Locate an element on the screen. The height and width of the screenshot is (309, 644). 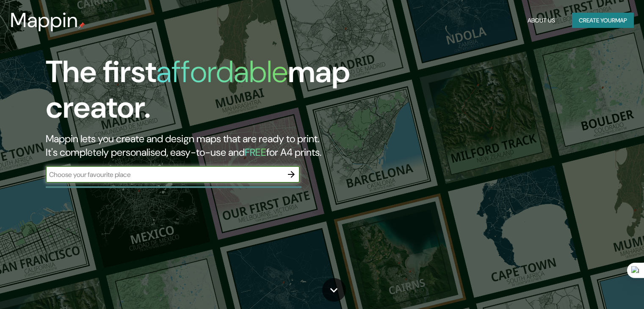
input: Choose your favourite place is located at coordinates (164, 174).